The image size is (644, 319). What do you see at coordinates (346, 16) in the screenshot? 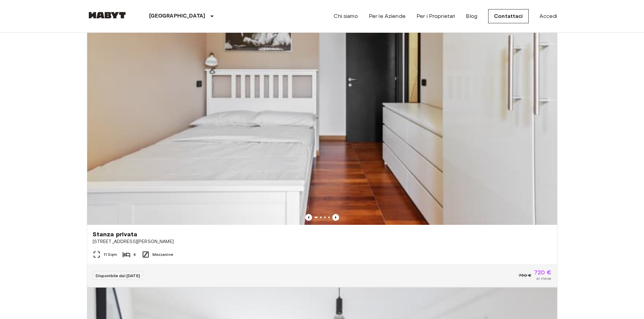
I see `a: Chi siamo` at bounding box center [346, 16].